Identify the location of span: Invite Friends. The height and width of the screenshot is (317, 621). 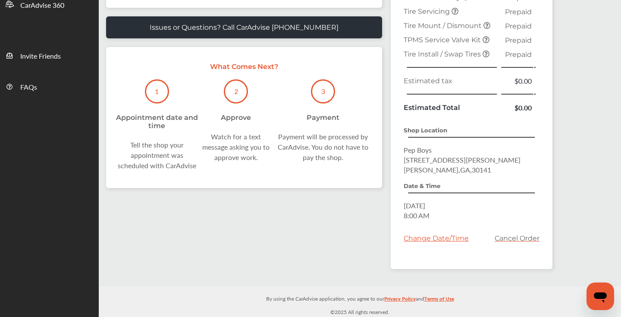
(41, 56).